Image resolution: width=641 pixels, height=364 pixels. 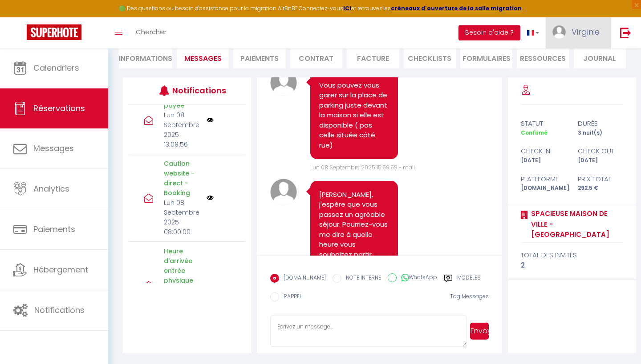 I want to click on span: Calendriers, so click(x=56, y=68).